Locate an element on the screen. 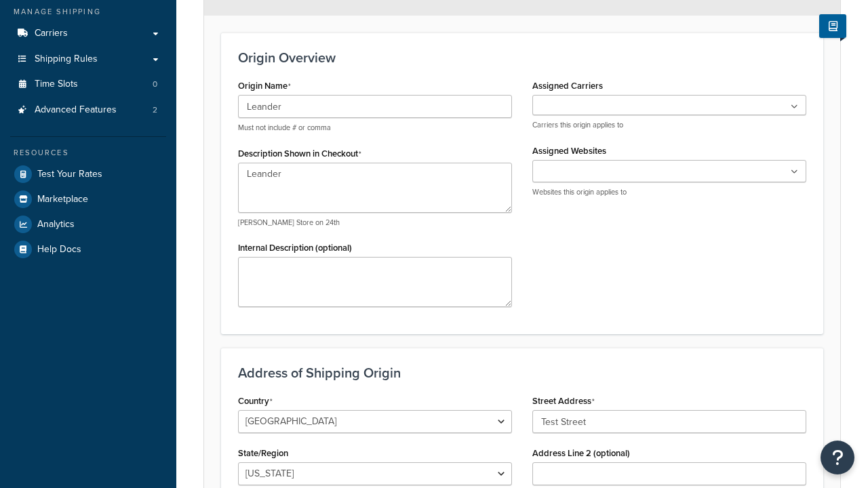 The height and width of the screenshot is (488, 868). span: Time Slots is located at coordinates (56, 84).